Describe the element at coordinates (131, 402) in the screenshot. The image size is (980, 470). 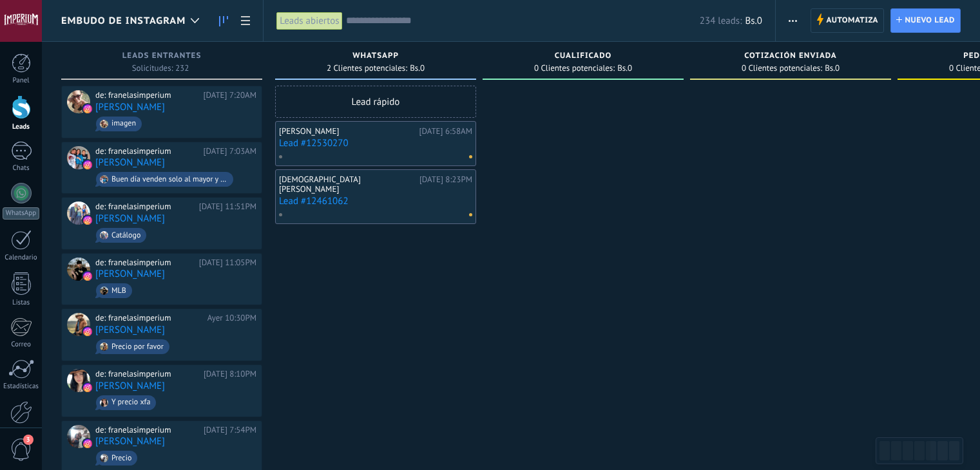
I see `div: Y precio xfa` at that location.